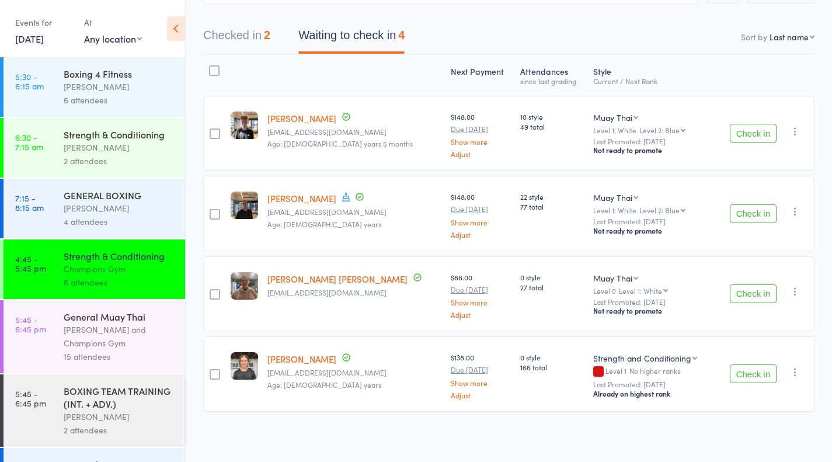  Describe the element at coordinates (119, 397) in the screenshot. I see `div: BOXING TEAM TRAINING (INT. + ADV.)` at that location.